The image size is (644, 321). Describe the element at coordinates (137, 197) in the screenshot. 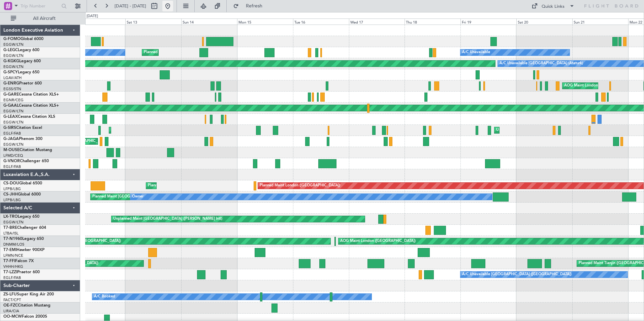

I see `div: Owner` at that location.